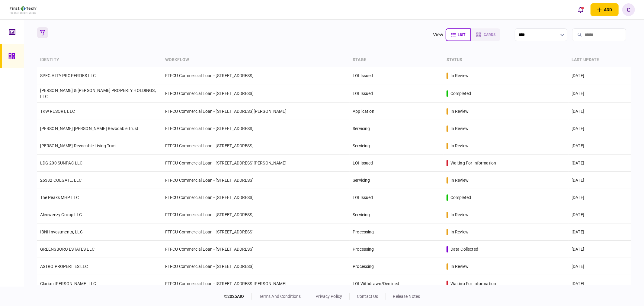  Describe the element at coordinates (629, 10) in the screenshot. I see `button: C` at that location.